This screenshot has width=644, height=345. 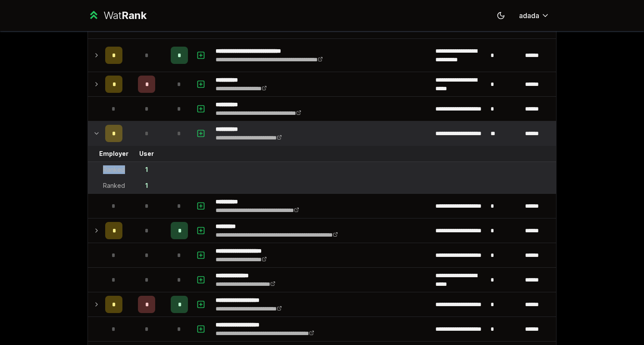 I want to click on span: Rank, so click(x=134, y=15).